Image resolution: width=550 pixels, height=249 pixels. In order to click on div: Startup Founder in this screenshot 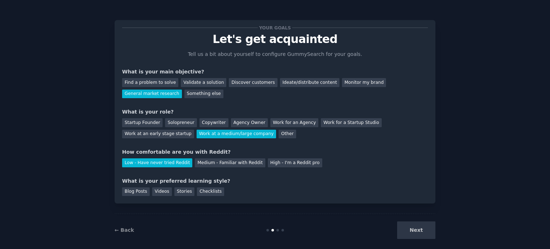, I will do `click(142, 122)`.